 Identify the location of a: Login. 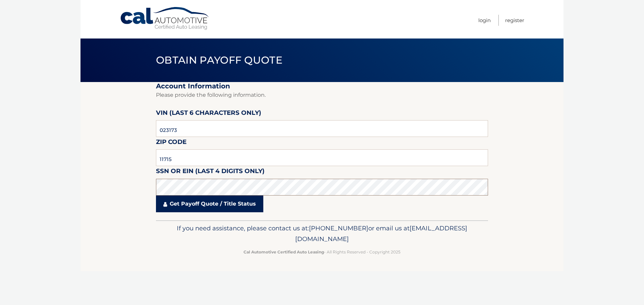
(485, 20).